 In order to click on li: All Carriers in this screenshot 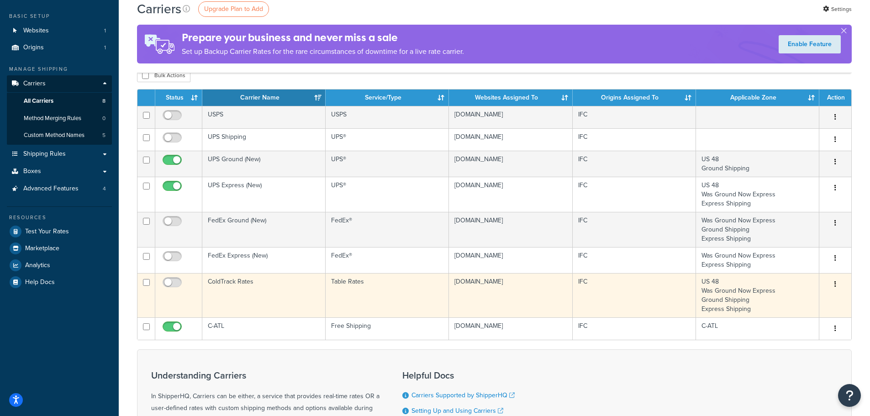, I will do `click(59, 101)`.